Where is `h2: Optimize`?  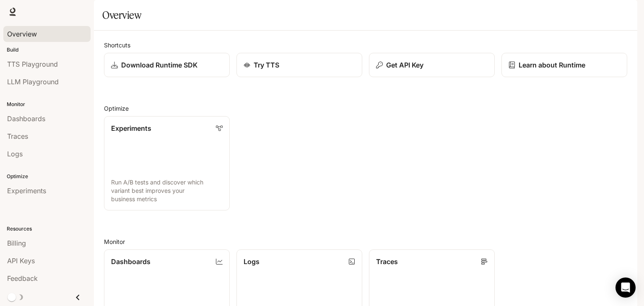
h2: Optimize is located at coordinates (366, 108).